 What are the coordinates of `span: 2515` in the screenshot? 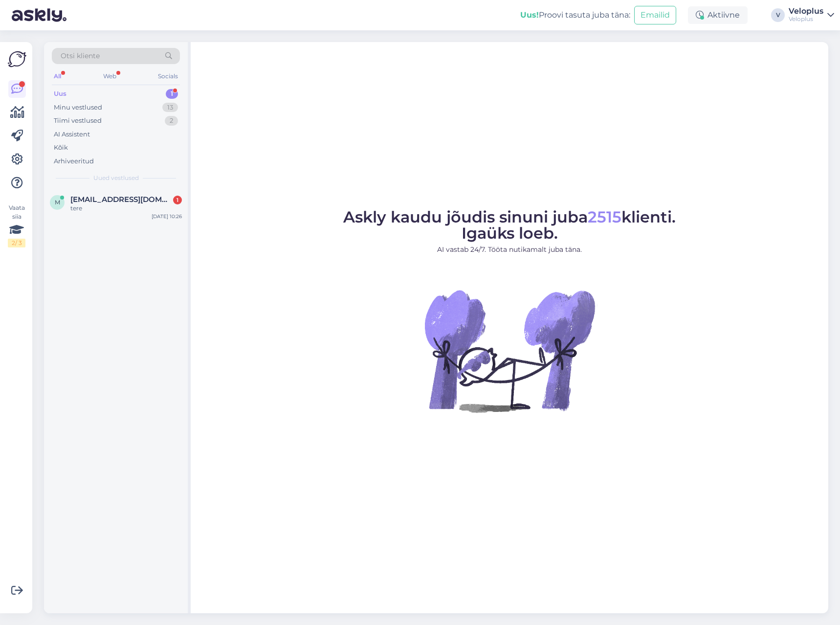 It's located at (604, 216).